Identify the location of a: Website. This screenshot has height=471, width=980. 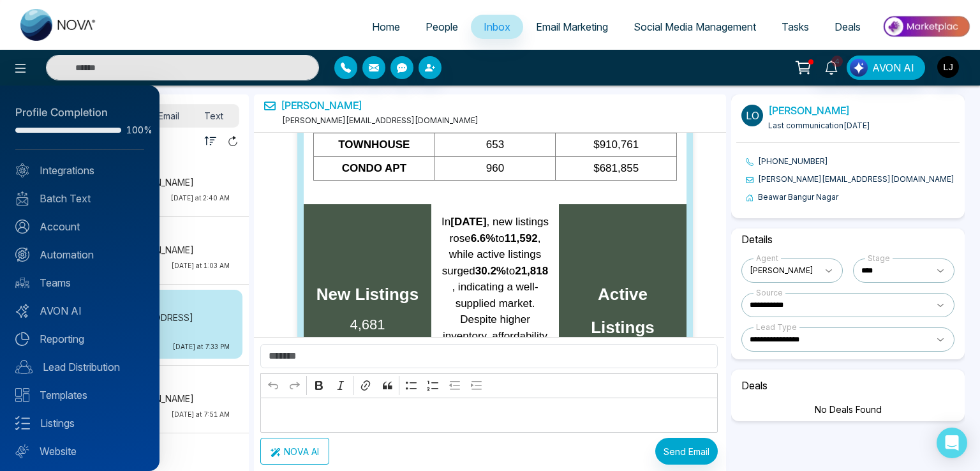
(80, 451).